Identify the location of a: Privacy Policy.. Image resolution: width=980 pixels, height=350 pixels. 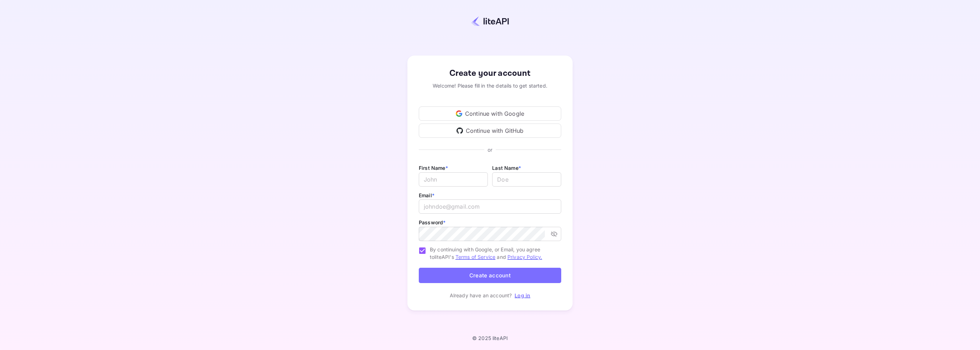
(525, 257).